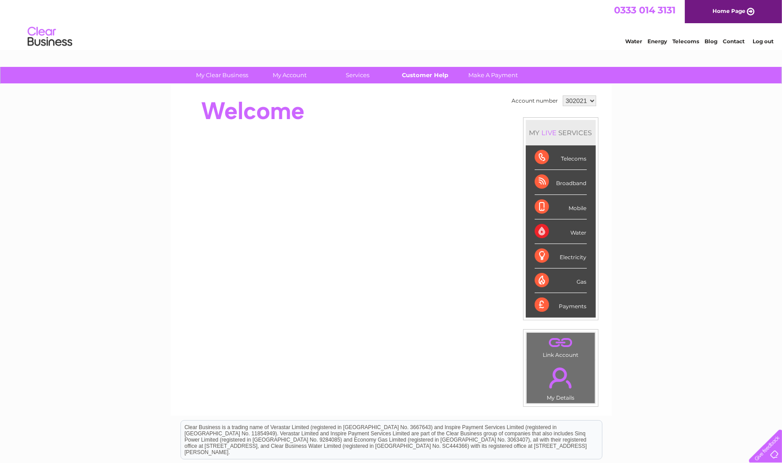  Describe the element at coordinates (561, 157) in the screenshot. I see `div: Telecoms` at that location.